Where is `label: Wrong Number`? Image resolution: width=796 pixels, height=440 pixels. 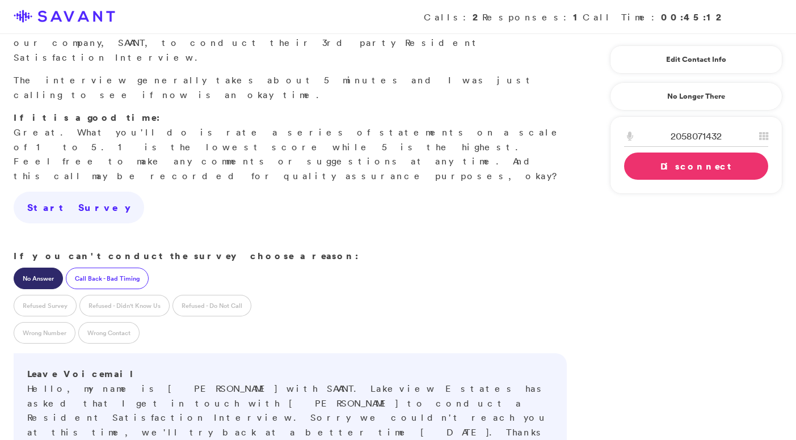 label: Wrong Number is located at coordinates (44, 333).